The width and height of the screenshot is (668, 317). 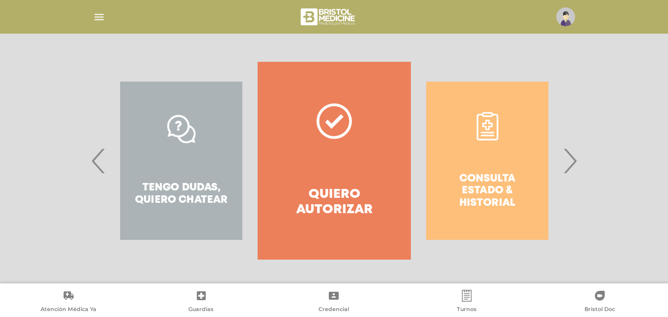 I want to click on img: bristol-medicine-blanco.png, so click(x=328, y=17).